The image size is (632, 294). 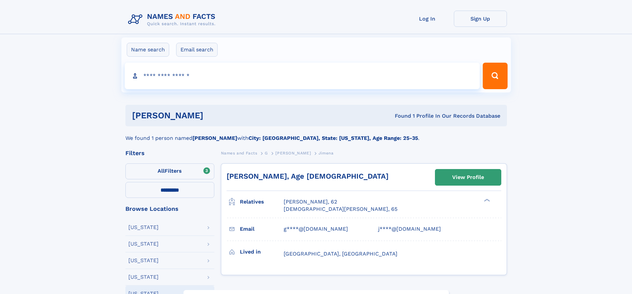 I want to click on div: View Profile, so click(x=468, y=177).